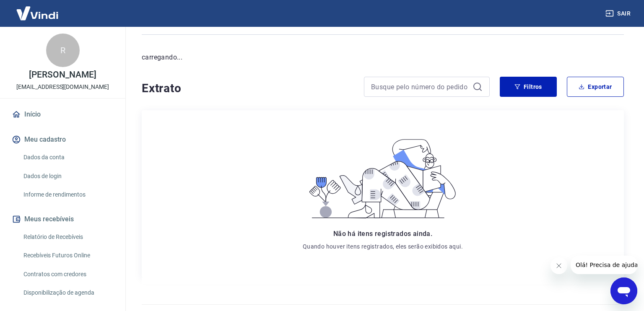  I want to click on a: Contratos com credores, so click(67, 274).